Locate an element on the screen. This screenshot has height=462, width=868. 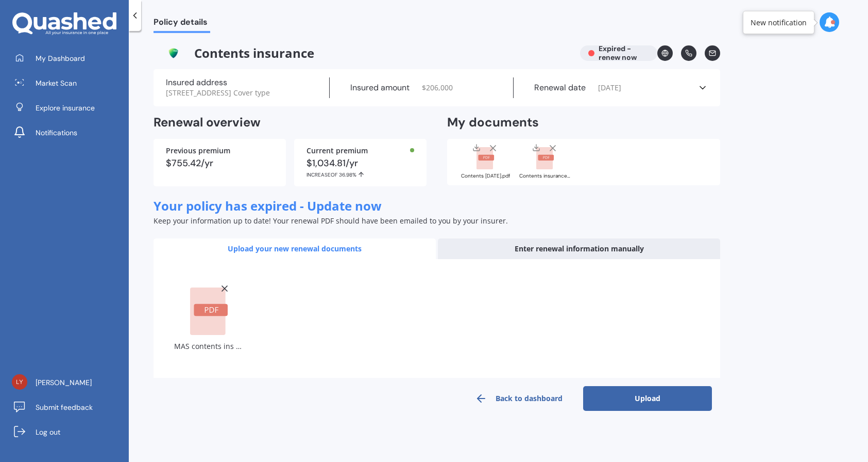
div: MAS contents ins aug 2025.pdf is located at coordinates (208, 345).